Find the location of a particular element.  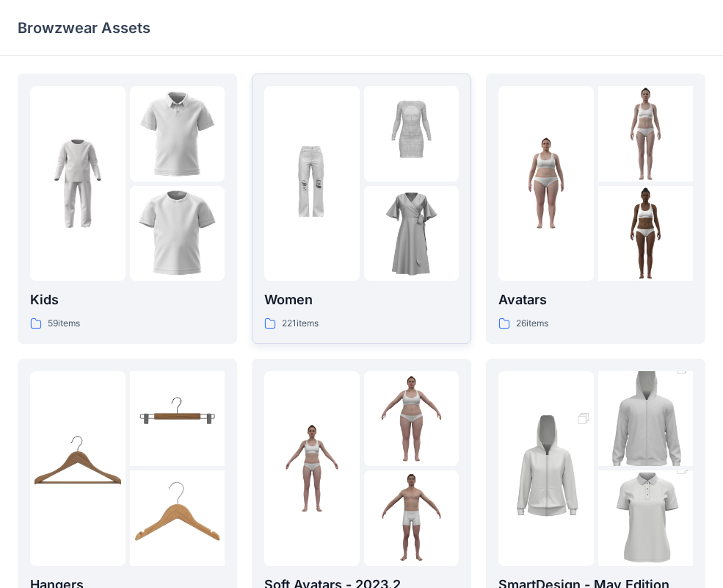

p: 59 items is located at coordinates (64, 323).